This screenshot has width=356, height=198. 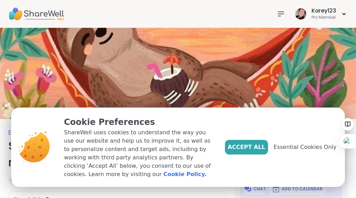 I want to click on button: Accept All, so click(x=246, y=147).